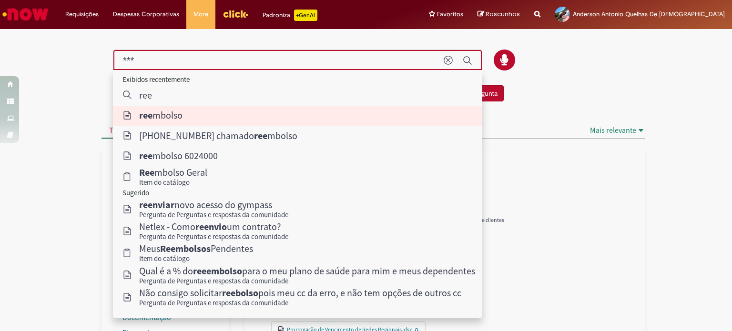 Image resolution: width=732 pixels, height=331 pixels. Describe the element at coordinates (146, 14) in the screenshot. I see `span: Despesas Corporativas` at that location.